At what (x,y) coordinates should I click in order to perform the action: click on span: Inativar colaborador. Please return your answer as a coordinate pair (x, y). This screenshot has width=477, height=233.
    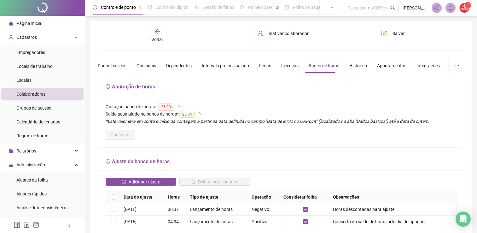
    Looking at the image, I should click on (289, 33).